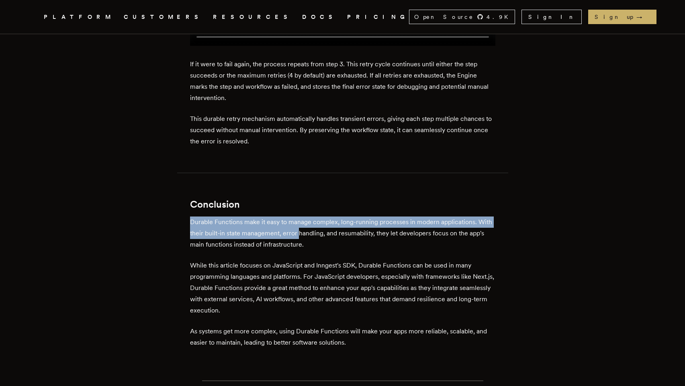 Image resolution: width=685 pixels, height=386 pixels. What do you see at coordinates (320, 17) in the screenshot?
I see `a: DOCS` at bounding box center [320, 17].